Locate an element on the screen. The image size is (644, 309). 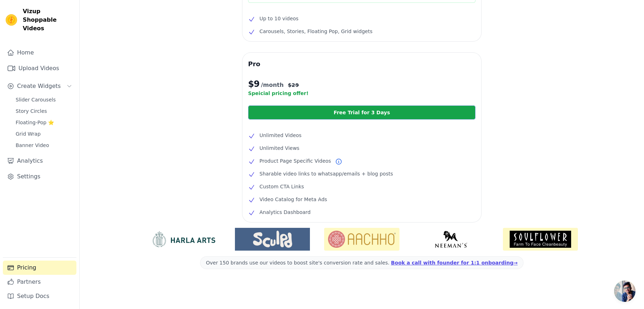
a: Floating-Pop ⭐ is located at coordinates (44, 122).